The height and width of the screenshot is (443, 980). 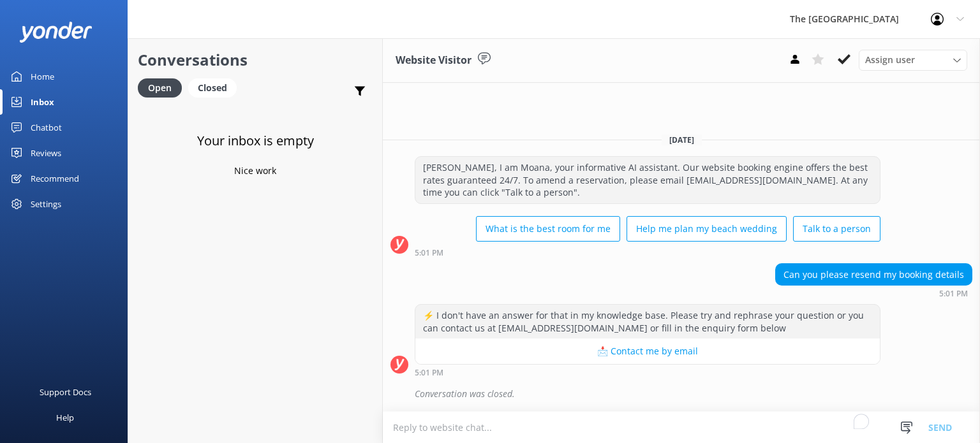 What do you see at coordinates (256, 141) in the screenshot?
I see `h3: Your inbox is empty` at bounding box center [256, 141].